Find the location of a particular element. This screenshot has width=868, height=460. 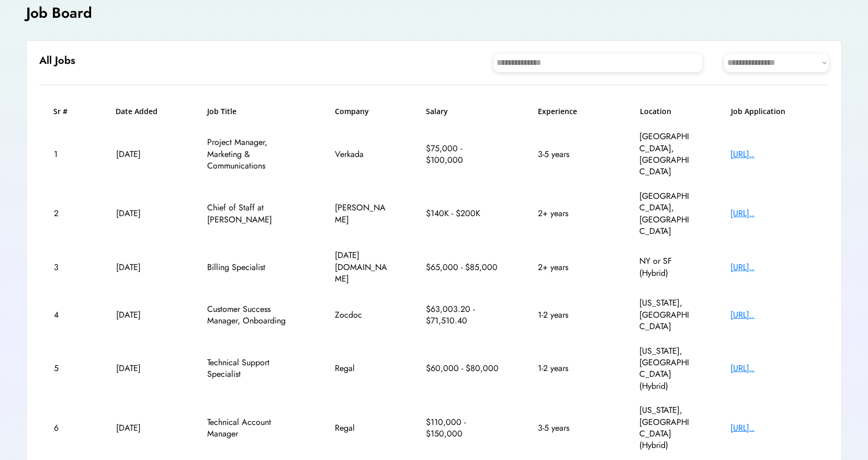

div: $110,000 - $150,000 is located at coordinates (462, 428).